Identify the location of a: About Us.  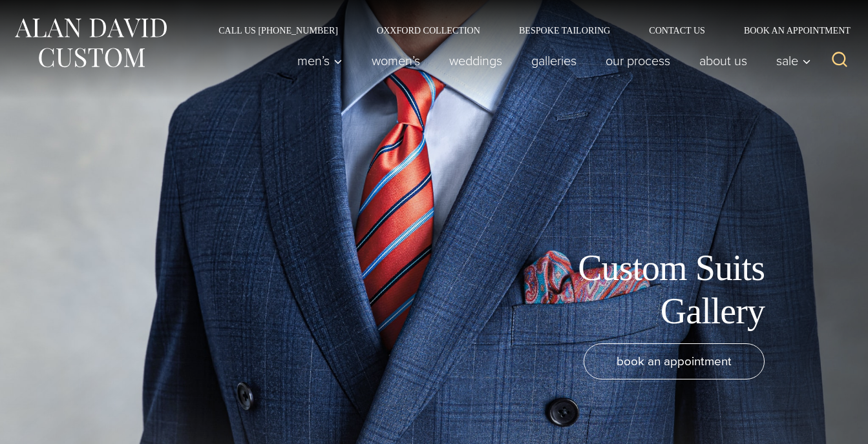
(723, 61).